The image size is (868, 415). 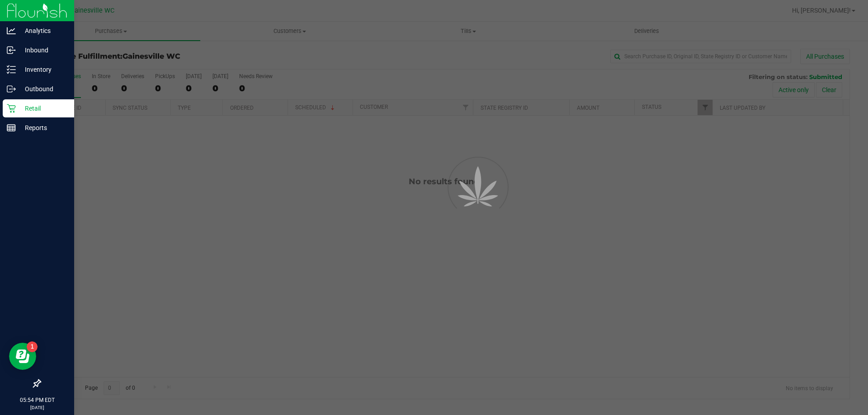 What do you see at coordinates (11, 108) in the screenshot?
I see `inline-svg: Retail` at bounding box center [11, 108].